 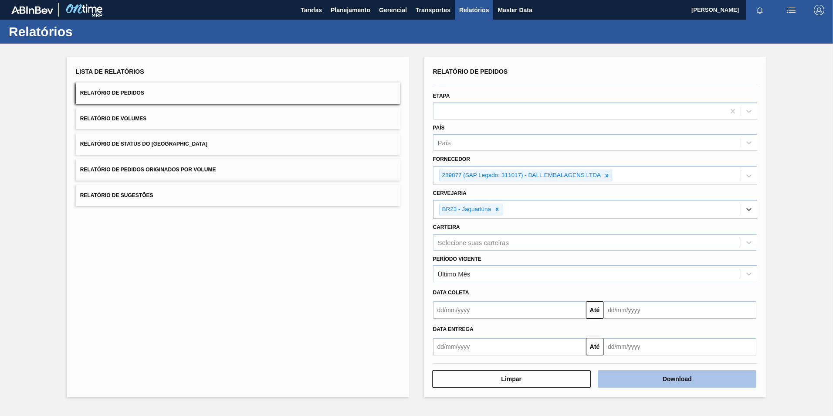 What do you see at coordinates (760, 10) in the screenshot?
I see `button: Notificações` at bounding box center [760, 10].